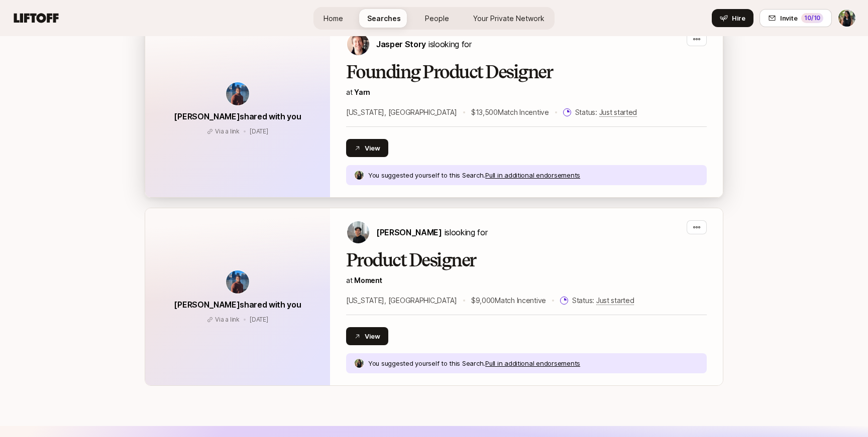 The height and width of the screenshot is (437, 868). What do you see at coordinates (401, 44) in the screenshot?
I see `span: Jasper Story` at bounding box center [401, 44].